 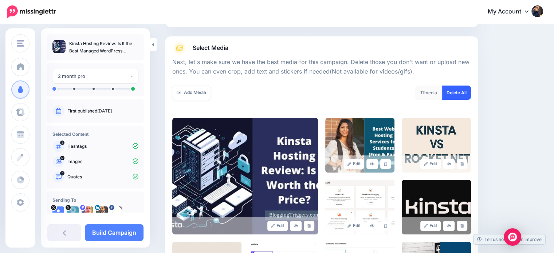 I want to click on button: 2 month pro, so click(x=95, y=76).